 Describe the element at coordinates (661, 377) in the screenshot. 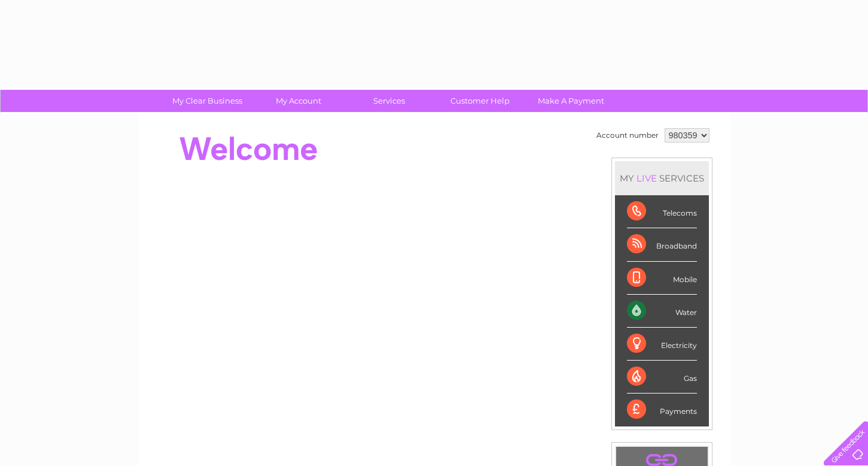

I see `div: Gas` at that location.